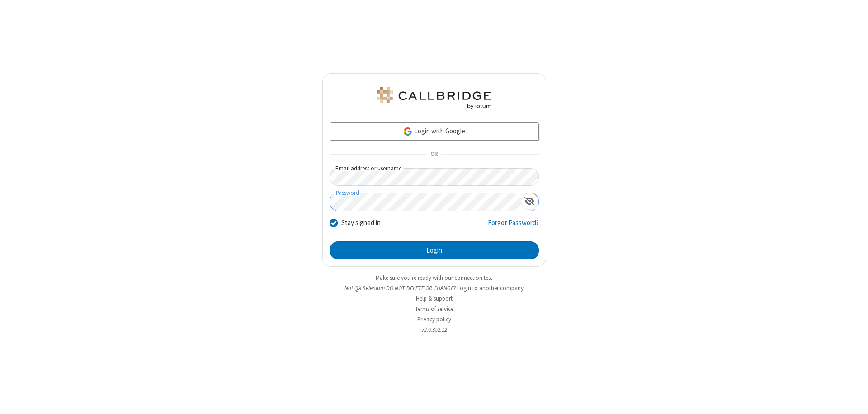  I want to click on button: Login to another company, so click(490, 288).